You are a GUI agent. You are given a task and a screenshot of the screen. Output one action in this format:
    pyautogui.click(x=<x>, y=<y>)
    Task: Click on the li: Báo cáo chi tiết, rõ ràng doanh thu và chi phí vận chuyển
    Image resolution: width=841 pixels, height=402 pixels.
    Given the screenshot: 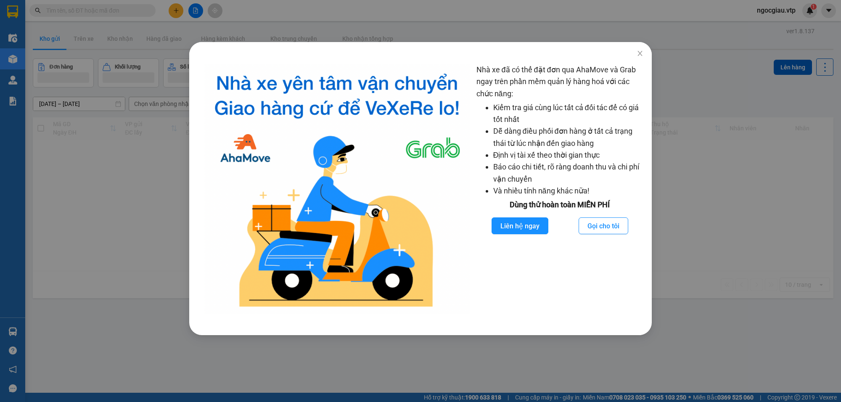 What is the action you would take?
    pyautogui.click(x=569, y=173)
    